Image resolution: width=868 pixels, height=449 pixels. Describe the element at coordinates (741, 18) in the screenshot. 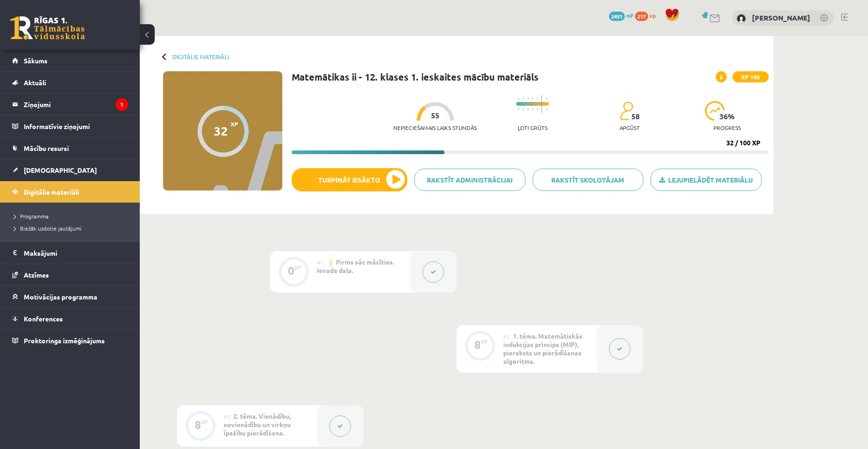

I see `img: Rauls Sakne` at that location.